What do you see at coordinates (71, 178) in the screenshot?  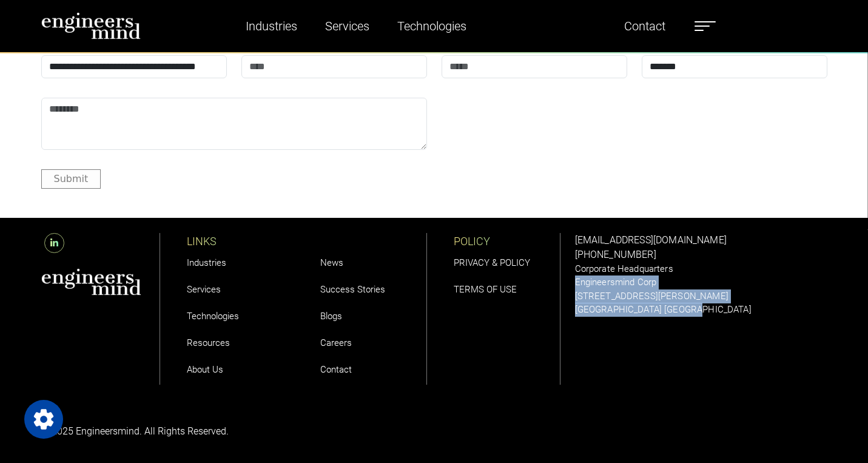 I see `button: Submit` at bounding box center [71, 178].